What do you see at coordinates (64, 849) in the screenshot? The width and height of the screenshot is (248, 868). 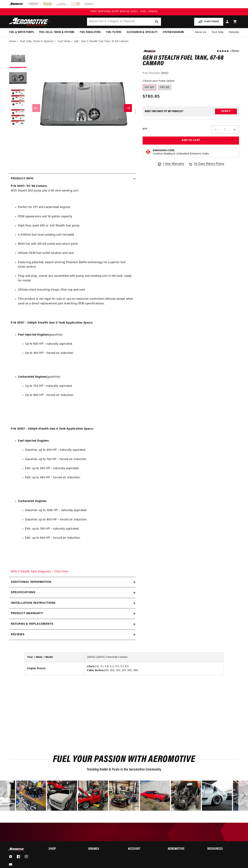 I see `summary: Shop` at bounding box center [64, 849].